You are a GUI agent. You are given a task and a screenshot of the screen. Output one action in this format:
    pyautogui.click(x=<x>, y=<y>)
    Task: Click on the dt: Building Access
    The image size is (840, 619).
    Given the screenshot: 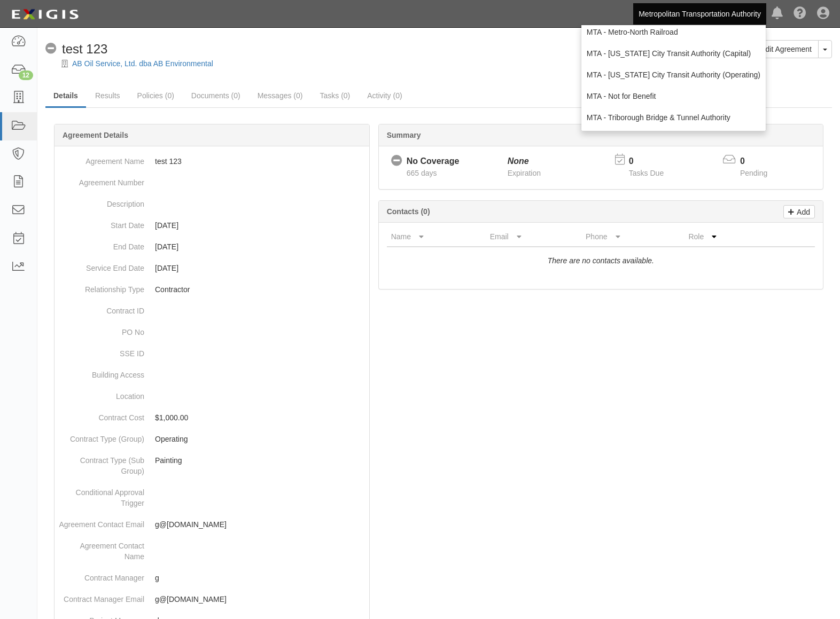 What is the action you would take?
    pyautogui.click(x=101, y=373)
    